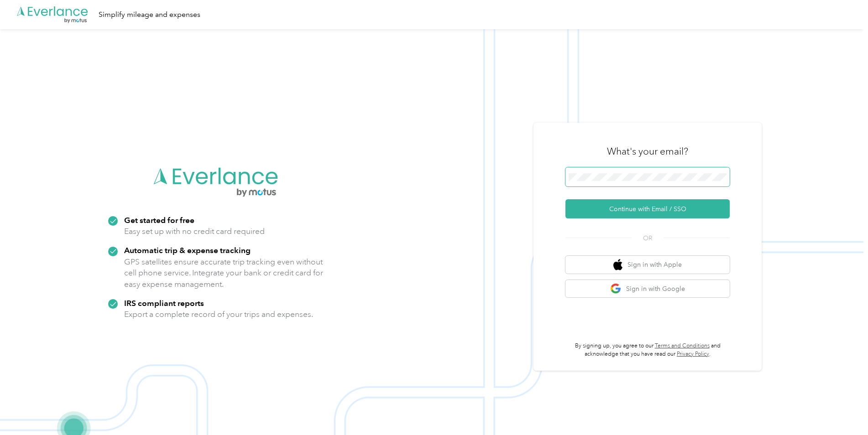 This screenshot has width=868, height=435. What do you see at coordinates (159, 220) in the screenshot?
I see `strong: Get started for free` at bounding box center [159, 220].